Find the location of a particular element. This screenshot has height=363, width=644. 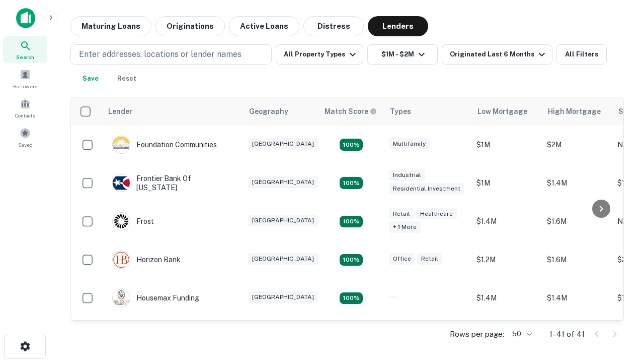

div: Healthcare is located at coordinates (436, 214).